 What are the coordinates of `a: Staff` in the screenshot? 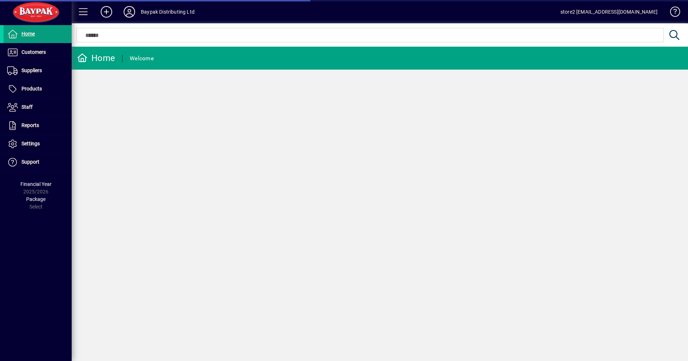 It's located at (38, 107).